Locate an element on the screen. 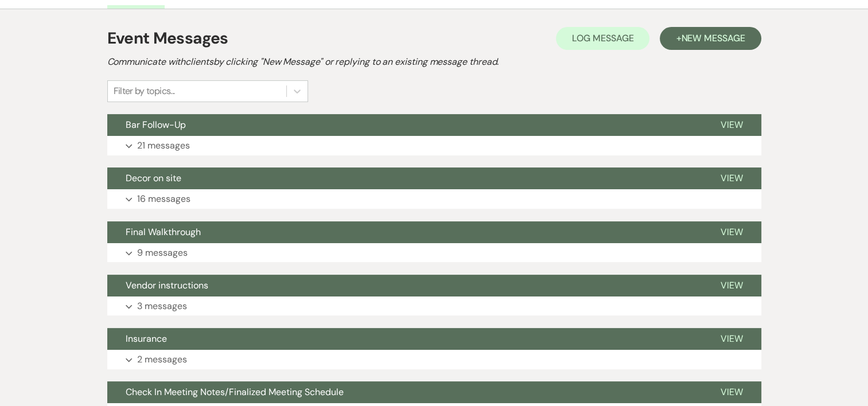  span: Log Message is located at coordinates (603, 38).